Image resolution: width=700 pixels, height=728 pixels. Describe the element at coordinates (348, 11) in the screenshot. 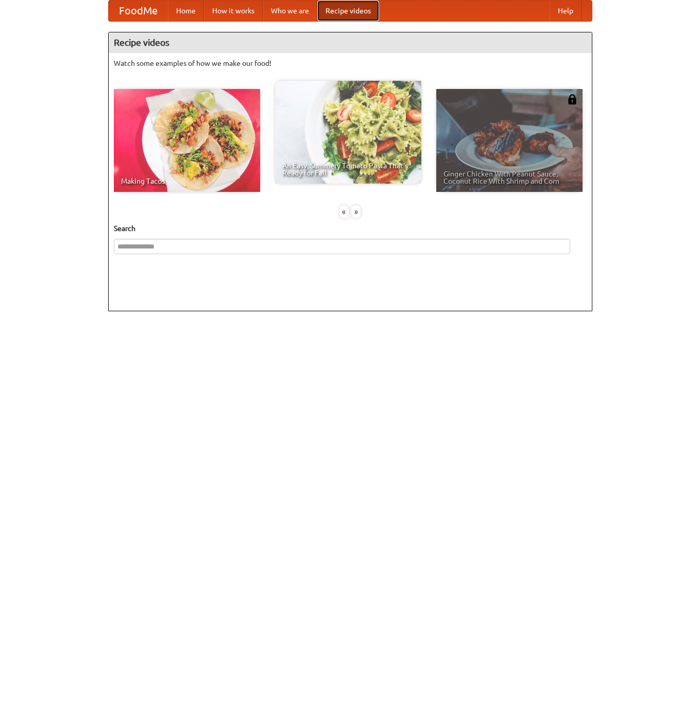

I see `a: Recipe videos` at that location.